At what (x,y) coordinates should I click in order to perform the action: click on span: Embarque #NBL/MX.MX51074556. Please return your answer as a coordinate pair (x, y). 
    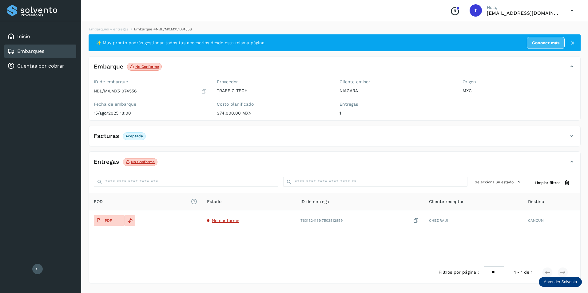
    Looking at the image, I should click on (163, 29).